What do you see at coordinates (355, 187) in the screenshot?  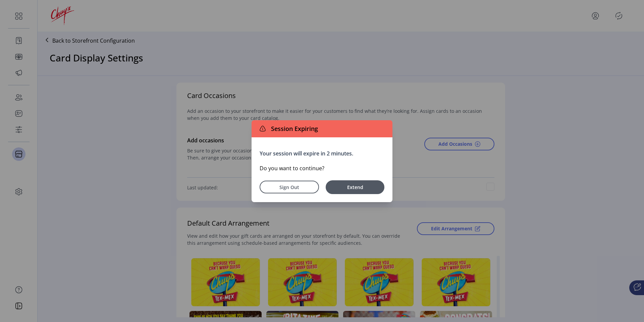 I see `span: Extend` at bounding box center [355, 187].